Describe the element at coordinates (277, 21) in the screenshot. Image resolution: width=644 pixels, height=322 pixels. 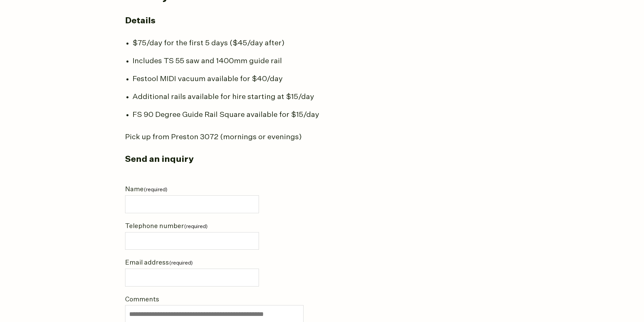
I see `h3: Details` at that location.